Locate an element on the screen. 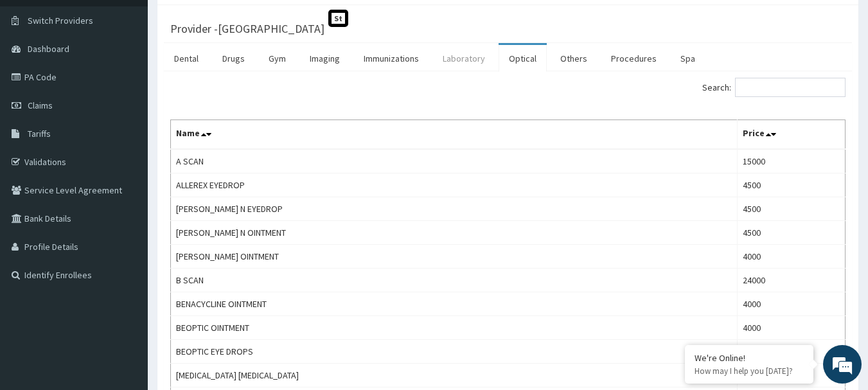 This screenshot has width=868, height=390. img: d_794563401_company_1708531726252_794563401 is located at coordinates (38, 80).